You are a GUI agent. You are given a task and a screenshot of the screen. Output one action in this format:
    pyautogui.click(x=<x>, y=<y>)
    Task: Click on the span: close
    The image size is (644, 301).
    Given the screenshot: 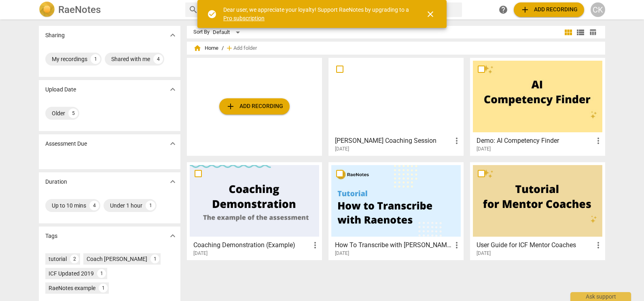 What is the action you would take?
    pyautogui.click(x=431, y=14)
    